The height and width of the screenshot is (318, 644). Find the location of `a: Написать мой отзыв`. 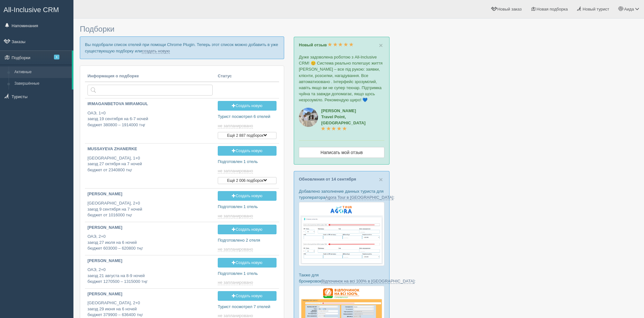

a: Написать мой отзыв is located at coordinates (342, 153).